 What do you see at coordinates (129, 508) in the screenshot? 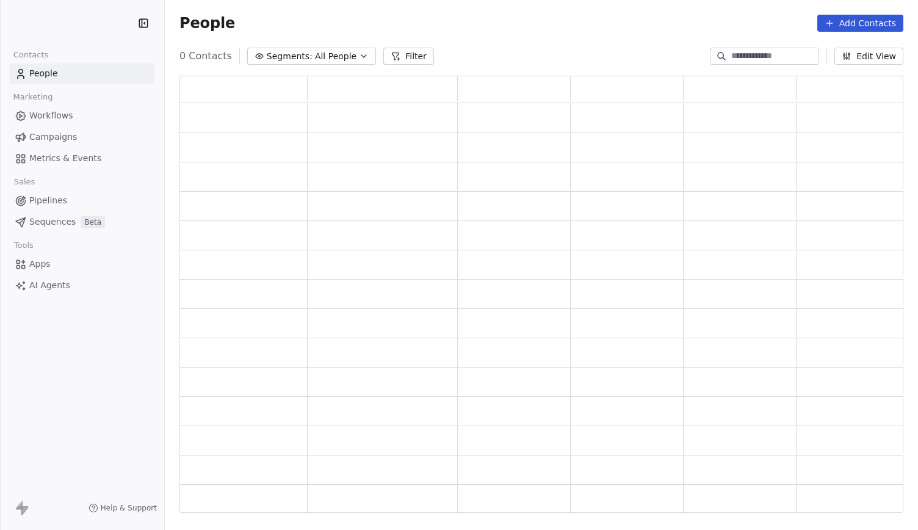
I see `span: Help & Support` at bounding box center [129, 508].